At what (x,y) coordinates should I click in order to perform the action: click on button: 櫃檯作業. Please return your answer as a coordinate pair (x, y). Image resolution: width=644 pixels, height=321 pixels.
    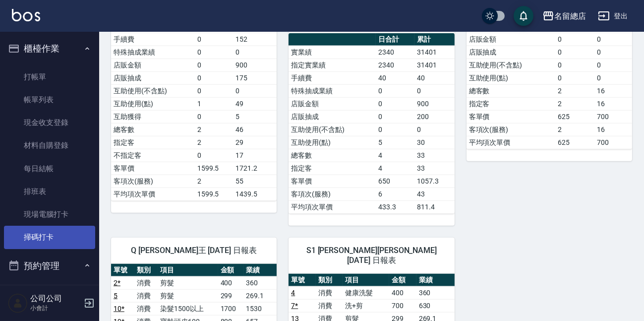
    Looking at the image, I should click on (50, 49).